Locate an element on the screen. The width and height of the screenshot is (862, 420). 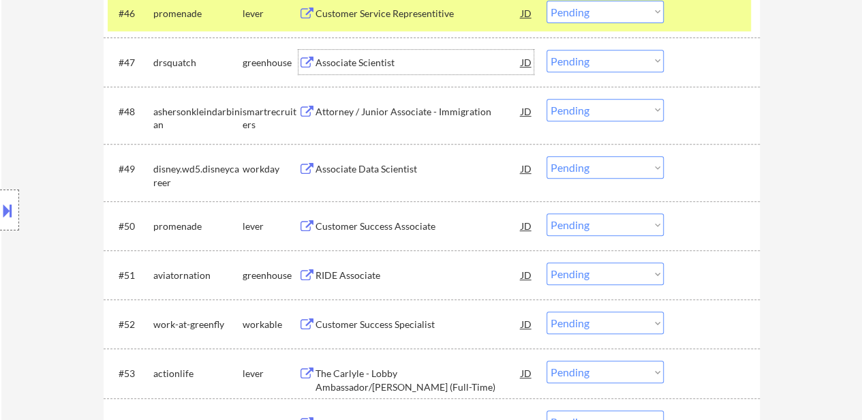
div: smartrecruiters is located at coordinates (271, 118).